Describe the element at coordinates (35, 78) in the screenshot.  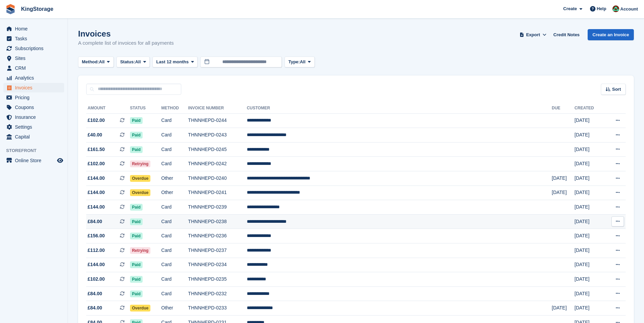
I see `span: Analytics` at that location.